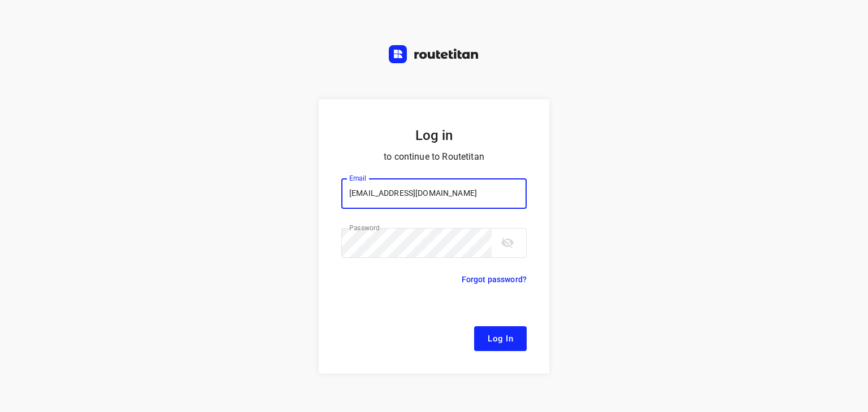  I want to click on h5: Log in, so click(434, 135).